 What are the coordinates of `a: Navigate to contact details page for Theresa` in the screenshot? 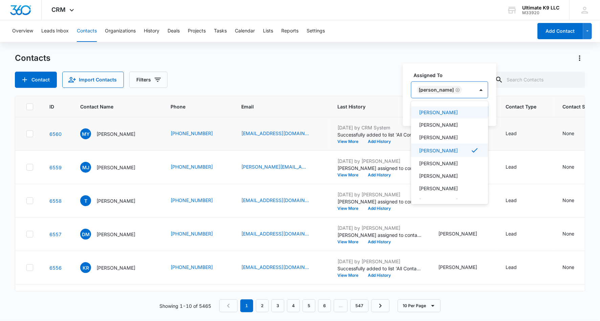 It's located at (55, 201).